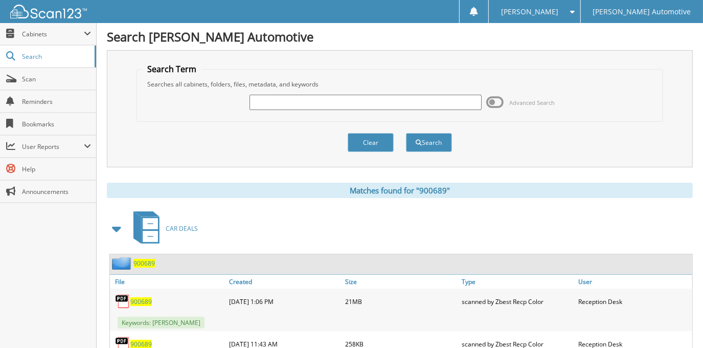  I want to click on button: Search, so click(429, 142).